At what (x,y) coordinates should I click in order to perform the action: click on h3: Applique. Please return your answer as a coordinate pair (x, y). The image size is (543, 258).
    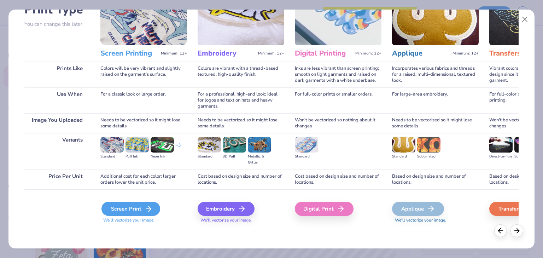
    Looking at the image, I should click on (421, 53).